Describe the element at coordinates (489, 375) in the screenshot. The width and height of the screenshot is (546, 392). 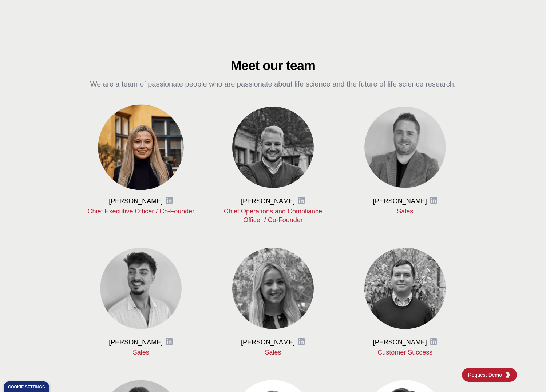
I see `a: Request DemoKGG` at that location.